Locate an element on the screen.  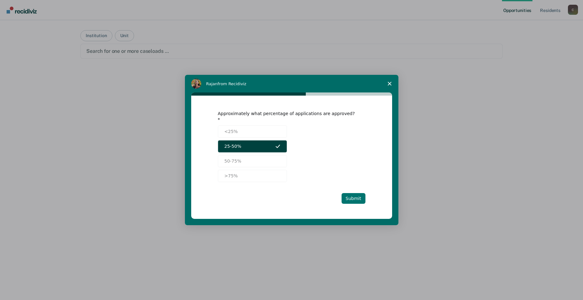
button: 50-75% is located at coordinates (252, 161).